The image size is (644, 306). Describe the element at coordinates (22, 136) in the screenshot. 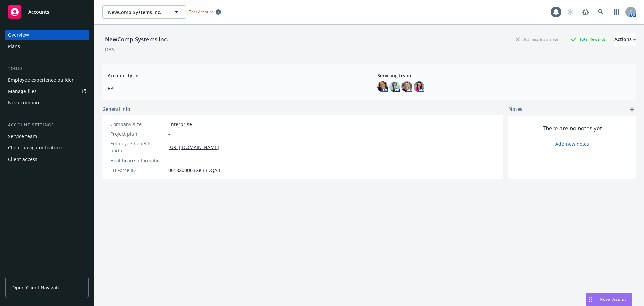

I see `div: Service team` at that location.